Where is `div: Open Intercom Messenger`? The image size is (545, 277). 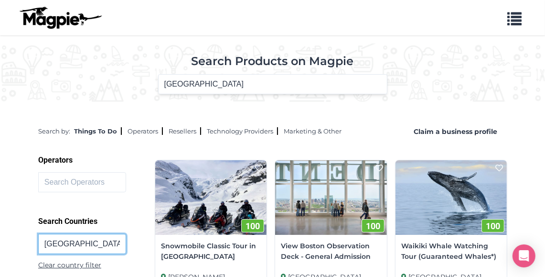 div: Open Intercom Messenger is located at coordinates (524, 256).